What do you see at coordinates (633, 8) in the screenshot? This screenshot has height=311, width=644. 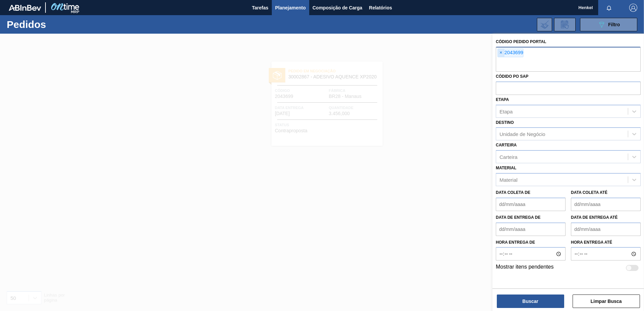 I see `img: Logout` at bounding box center [633, 8].